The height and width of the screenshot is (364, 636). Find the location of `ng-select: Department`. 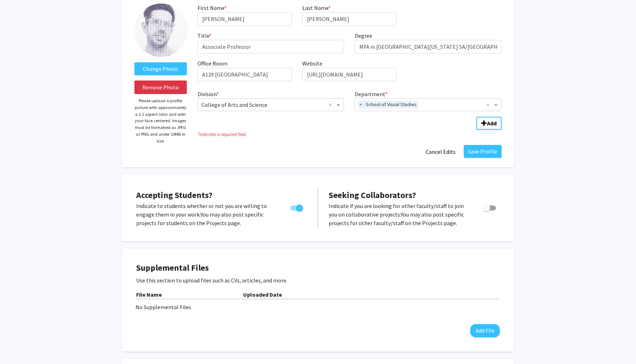

ng-select: Department is located at coordinates (428, 105).